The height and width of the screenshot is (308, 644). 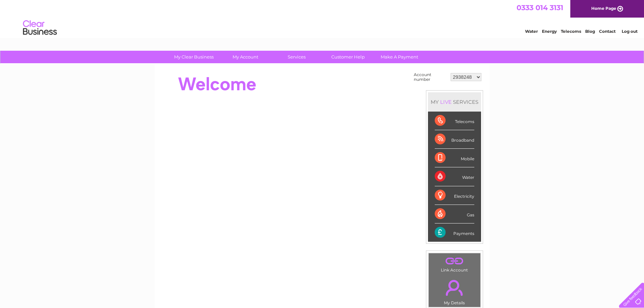 What do you see at coordinates (571, 31) in the screenshot?
I see `a: Telecoms` at bounding box center [571, 31].